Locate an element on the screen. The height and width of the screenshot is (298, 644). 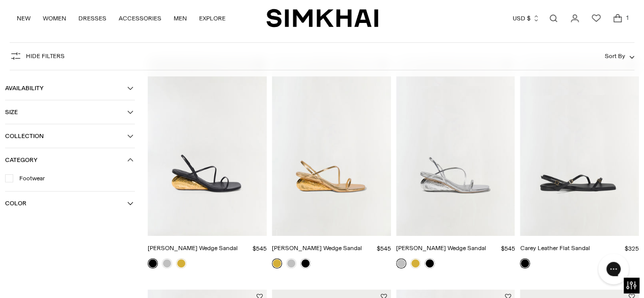
a: Open search modal is located at coordinates (554, 19).